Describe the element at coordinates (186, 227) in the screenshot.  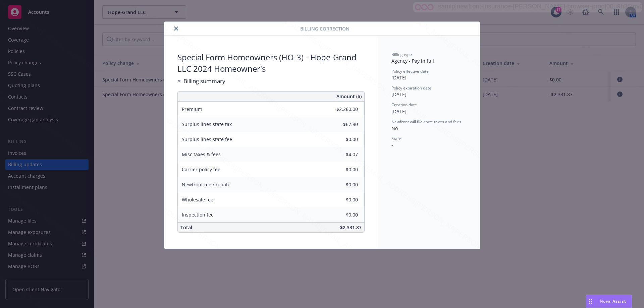
I see `span: Total` at that location.